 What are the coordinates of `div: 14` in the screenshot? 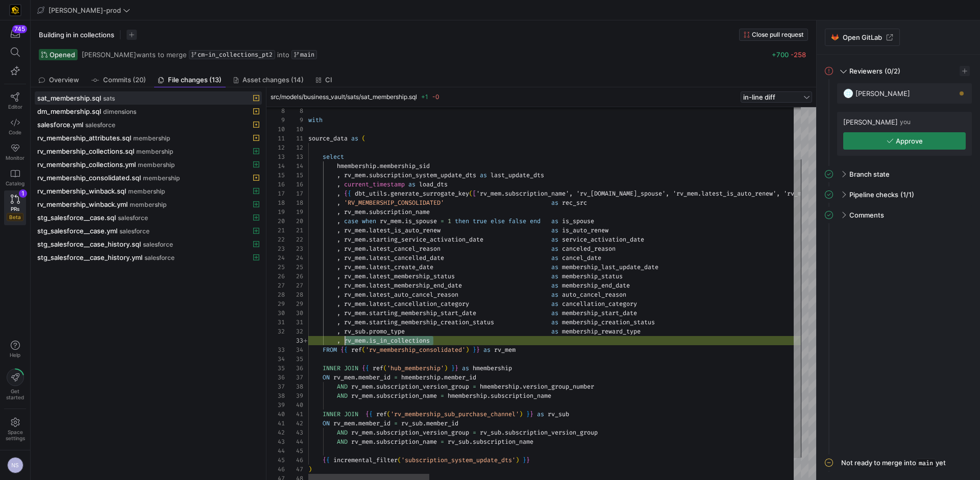 It's located at (276, 166).